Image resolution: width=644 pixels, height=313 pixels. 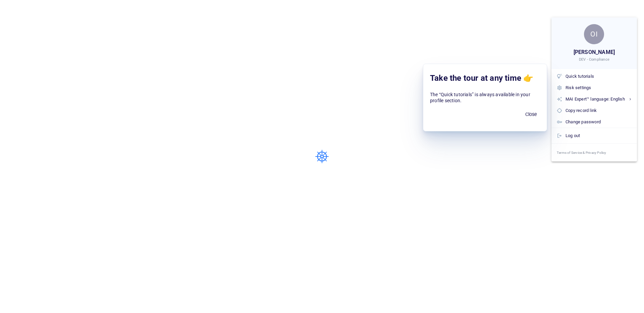 What do you see at coordinates (594, 152) in the screenshot?
I see `span: Terms of Service & Privacy Policy` at bounding box center [594, 152].